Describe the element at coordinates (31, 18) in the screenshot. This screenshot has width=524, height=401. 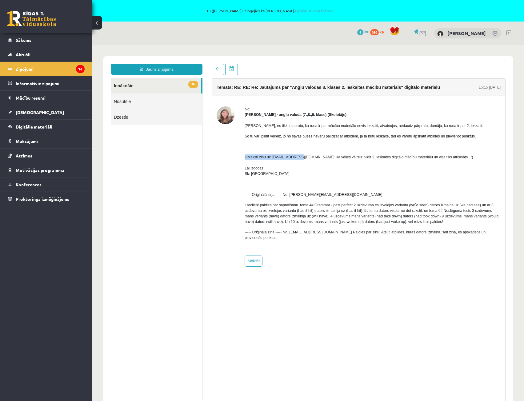
I see `a: Rīgas 1. Tālmācības vidusskola` at that location.